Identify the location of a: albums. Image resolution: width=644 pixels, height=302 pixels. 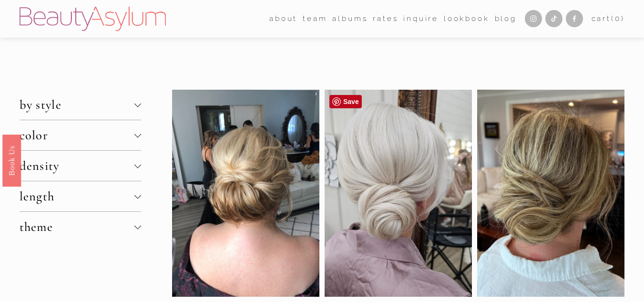
(350, 19).